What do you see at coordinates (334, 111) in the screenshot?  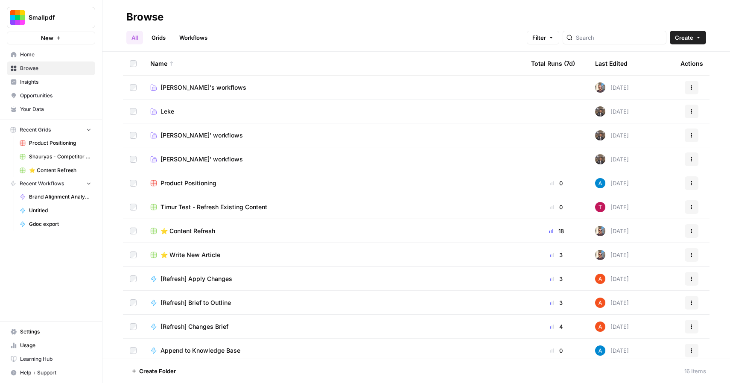 I see `a: Leke` at bounding box center [334, 111].